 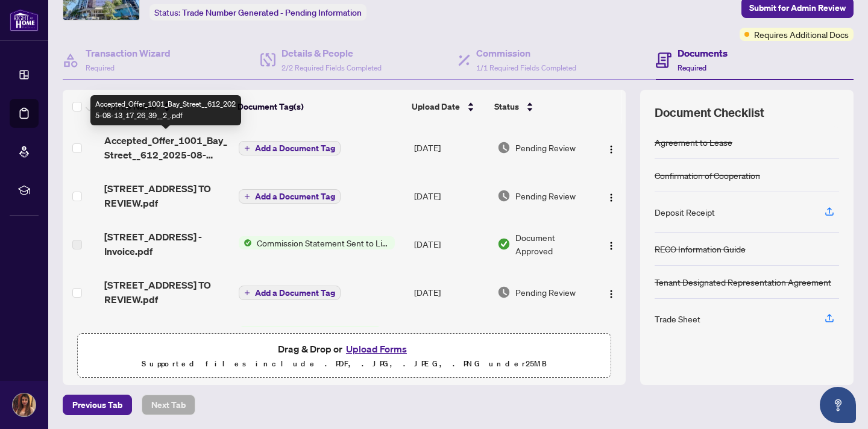 What do you see at coordinates (344, 356) in the screenshot?
I see `span: Drag & Drop orUpload FormsSupported files include .PDF, .JPG, .JPEG, .PNG under25MB` at bounding box center [344, 356].